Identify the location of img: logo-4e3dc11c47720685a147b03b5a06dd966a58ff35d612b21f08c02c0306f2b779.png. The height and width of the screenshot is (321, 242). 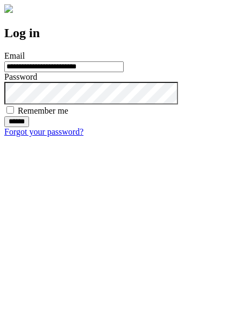
(9, 9).